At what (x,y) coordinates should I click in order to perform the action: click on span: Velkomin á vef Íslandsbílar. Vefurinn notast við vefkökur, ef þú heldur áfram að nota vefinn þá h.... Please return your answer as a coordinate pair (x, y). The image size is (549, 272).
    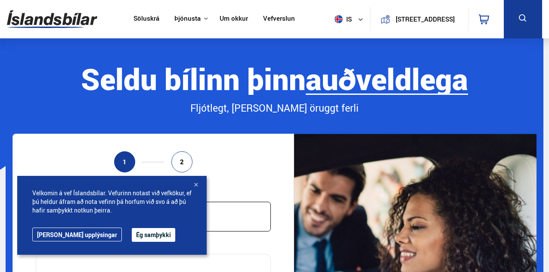
    Looking at the image, I should click on (112, 202).